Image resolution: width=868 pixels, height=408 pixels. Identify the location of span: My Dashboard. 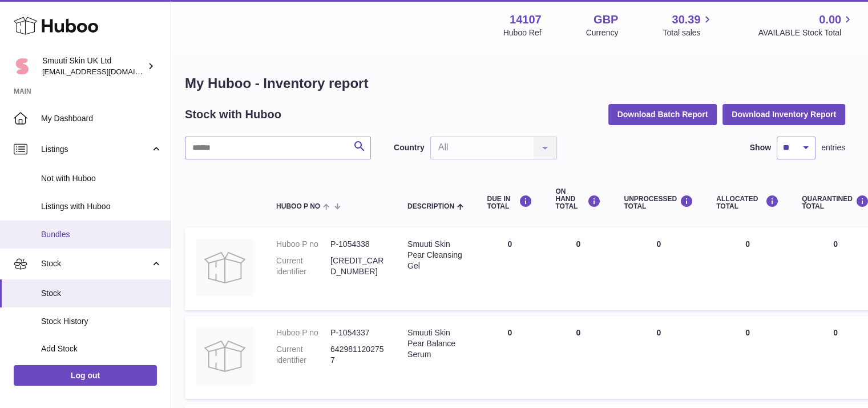
(102, 118).